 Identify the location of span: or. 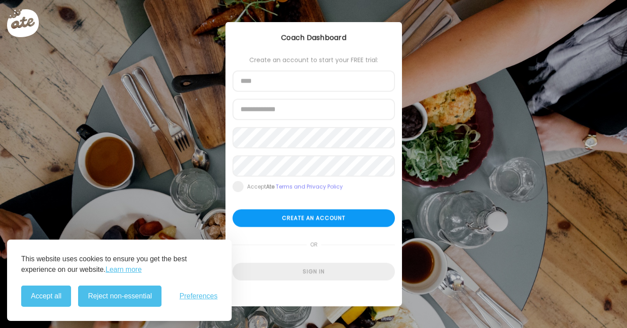
(313, 245).